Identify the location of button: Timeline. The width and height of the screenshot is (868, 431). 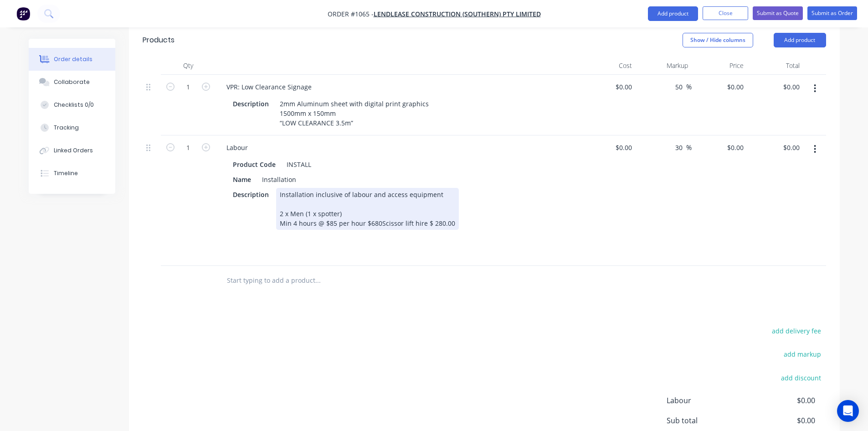
(72, 173).